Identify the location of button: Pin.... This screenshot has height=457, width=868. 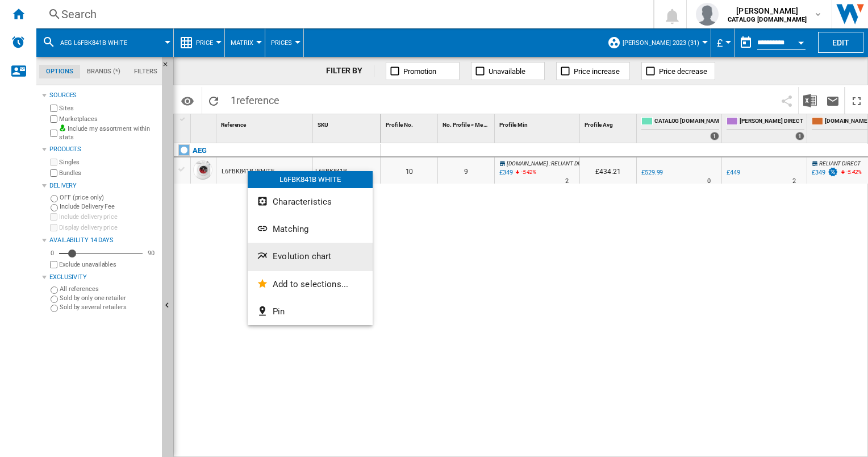
(310, 311).